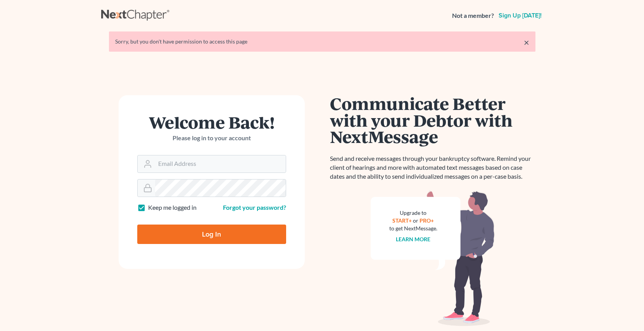 Image resolution: width=644 pixels, height=331 pixels. What do you see at coordinates (322, 42) in the screenshot?
I see `div: Sorry, but you don't have permission to access this page` at bounding box center [322, 42].